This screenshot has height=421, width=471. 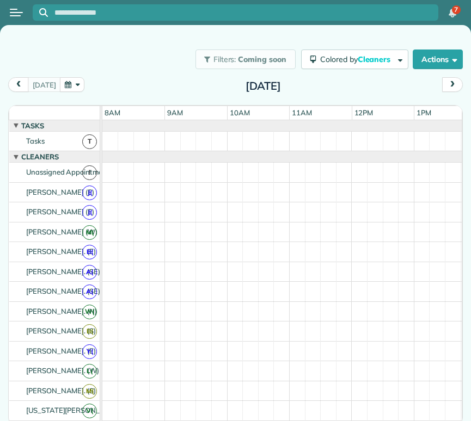 I want to click on button: Actions, so click(x=437, y=59).